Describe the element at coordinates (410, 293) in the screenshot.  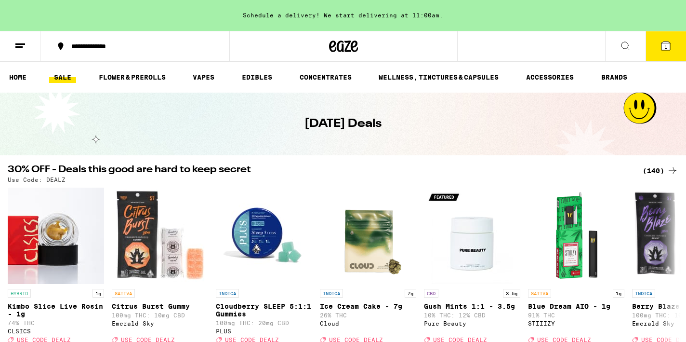
I see `p: 7g` at that location.